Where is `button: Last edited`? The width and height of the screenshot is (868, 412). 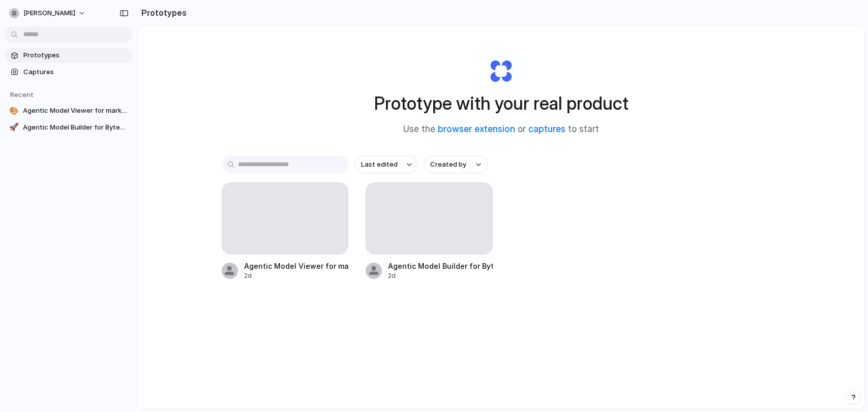 button: Last edited is located at coordinates (387, 165).